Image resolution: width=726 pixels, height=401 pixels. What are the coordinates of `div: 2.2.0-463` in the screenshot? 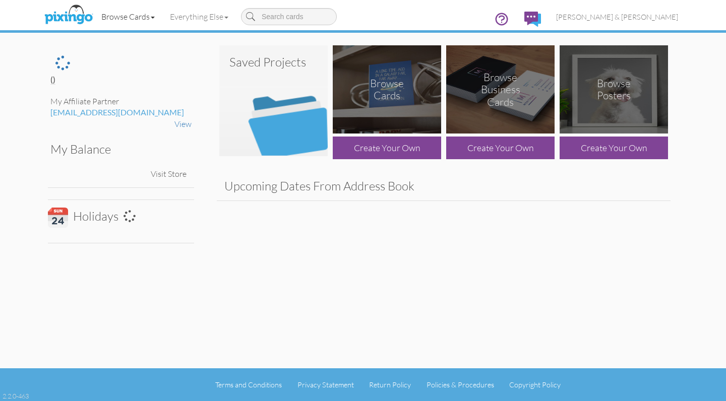 It's located at (16, 396).